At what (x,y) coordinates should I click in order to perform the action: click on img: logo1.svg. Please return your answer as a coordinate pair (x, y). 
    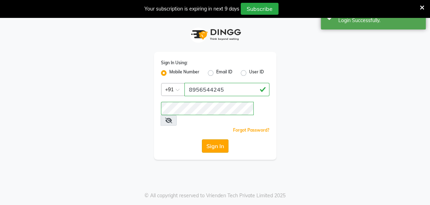
    Looking at the image, I should click on (215, 34).